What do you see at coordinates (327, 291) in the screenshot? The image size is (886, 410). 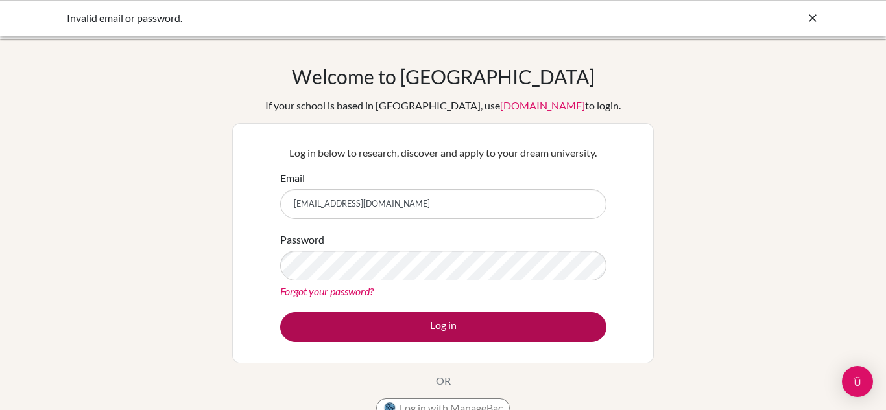 I see `a: Forgot your password?` at bounding box center [327, 291].